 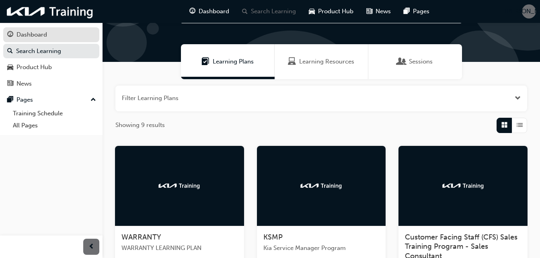 I want to click on a: guage-iconDashboard, so click(x=209, y=11).